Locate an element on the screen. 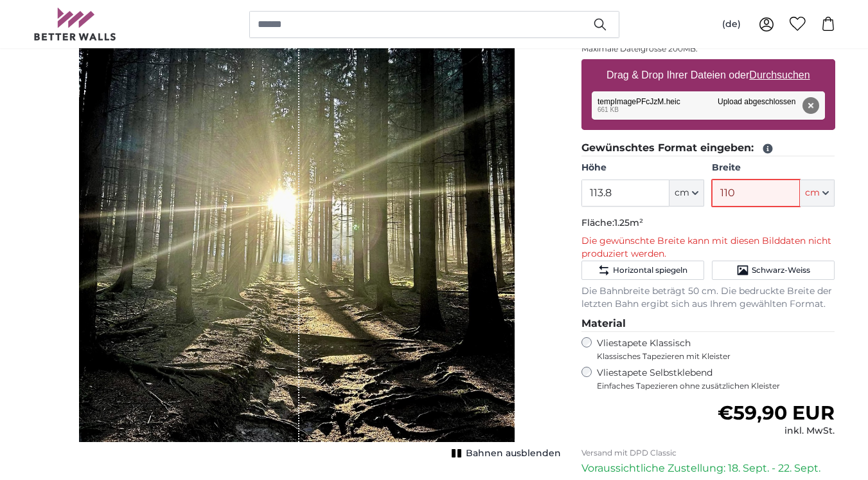  span: 1.25m² is located at coordinates (628, 223).